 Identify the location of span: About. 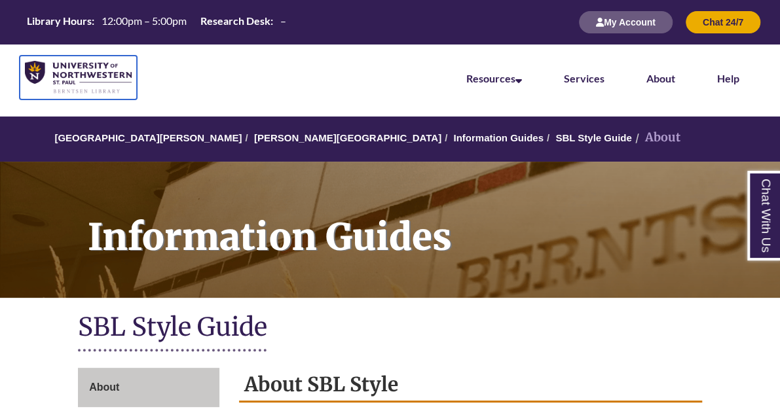
(104, 387).